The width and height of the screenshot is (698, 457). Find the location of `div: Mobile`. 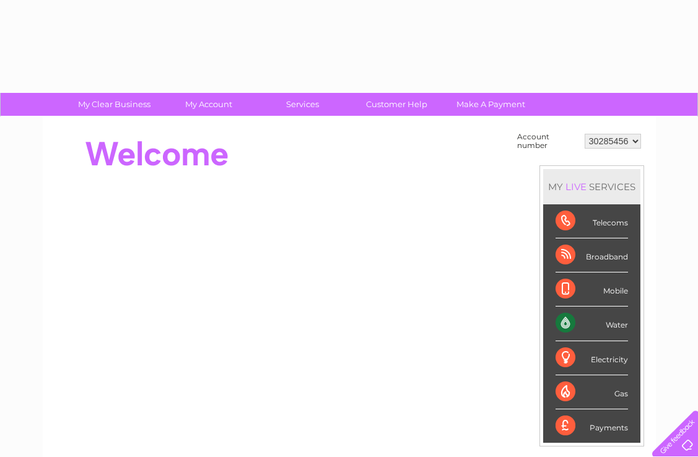

div: Mobile is located at coordinates (591, 289).